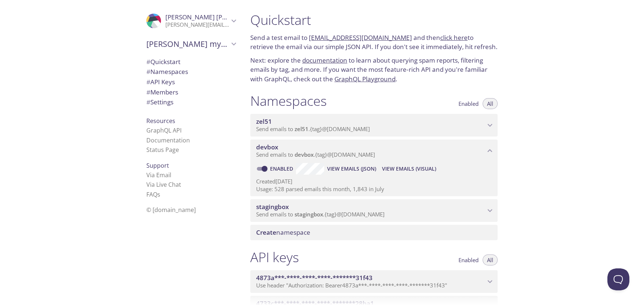  What do you see at coordinates (374, 125) in the screenshot?
I see `div: zel51 namespace` at bounding box center [374, 125].